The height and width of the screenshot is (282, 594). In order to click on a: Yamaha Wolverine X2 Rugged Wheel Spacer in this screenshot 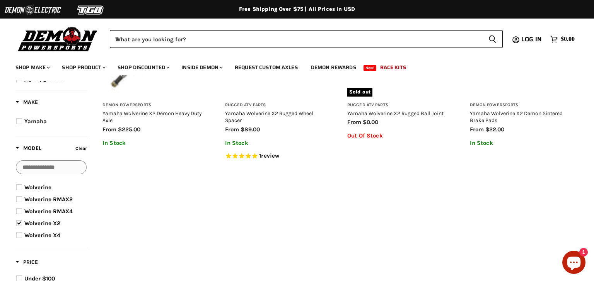, I will do `click(269, 117)`.